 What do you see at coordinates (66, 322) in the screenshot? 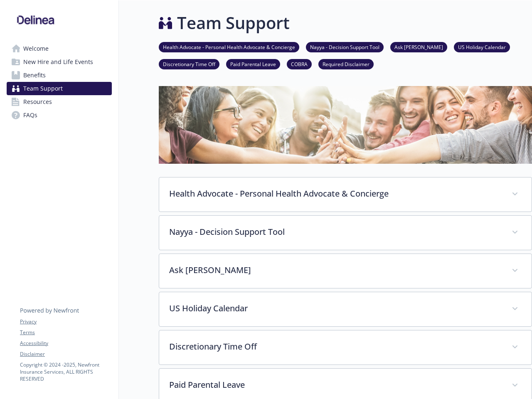
I see `a: Privacy` at bounding box center [66, 322].